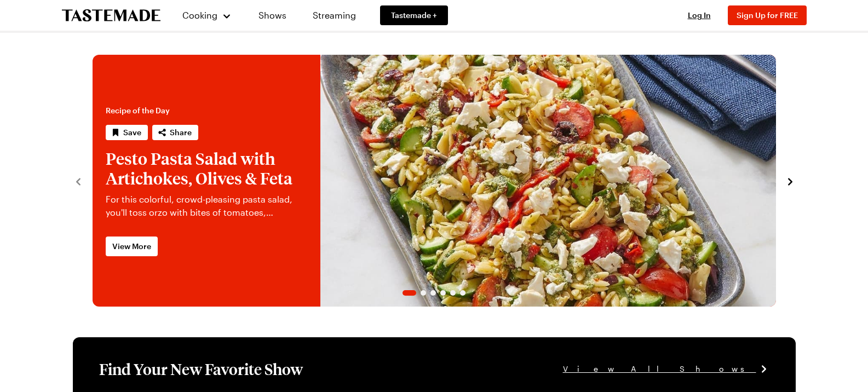 Image resolution: width=868 pixels, height=392 pixels. Describe the element at coordinates (699, 15) in the screenshot. I see `button: Log In` at that location.